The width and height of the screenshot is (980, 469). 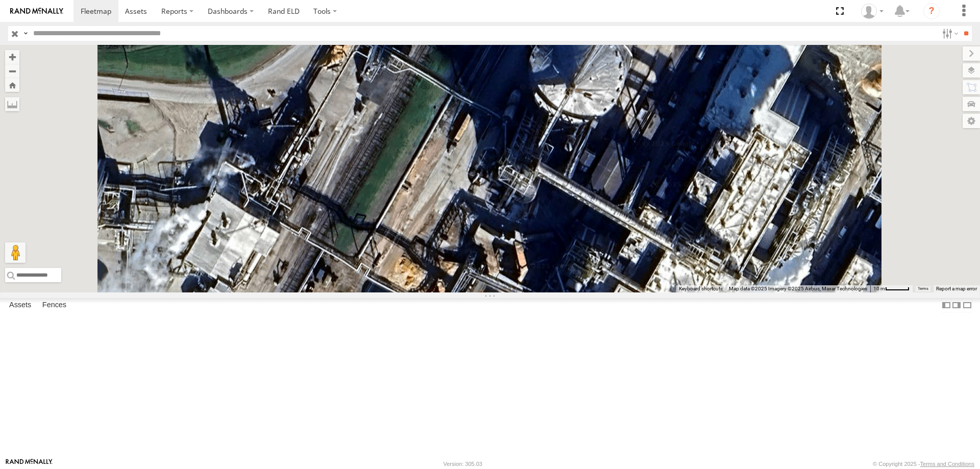 What do you see at coordinates (798, 288) in the screenshot?
I see `span: Map data ©2025 Imagery ©2025 Airbus, Maxar Technologies` at bounding box center [798, 288].